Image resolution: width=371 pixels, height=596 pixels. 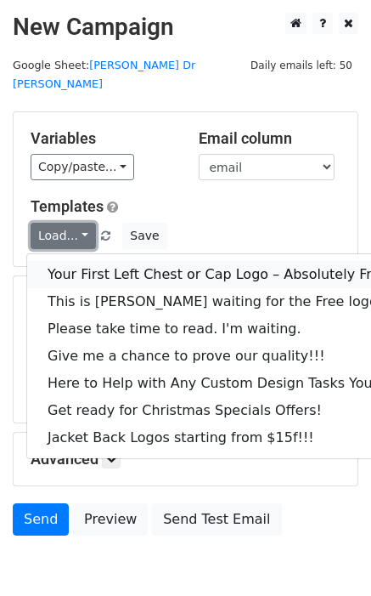 I want to click on h5: Email column, so click(x=270, y=139).